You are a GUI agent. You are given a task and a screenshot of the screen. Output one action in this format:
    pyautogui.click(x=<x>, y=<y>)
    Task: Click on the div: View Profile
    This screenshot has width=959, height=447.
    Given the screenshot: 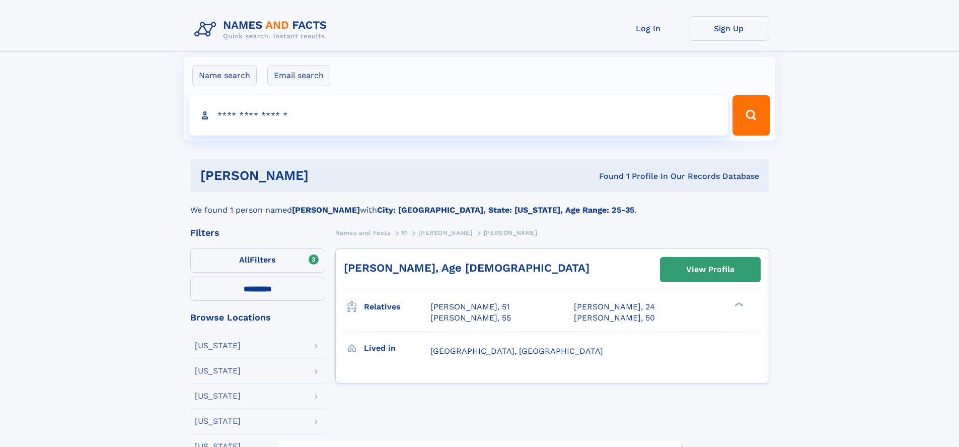 What is the action you would take?
    pyautogui.click(x=711, y=269)
    